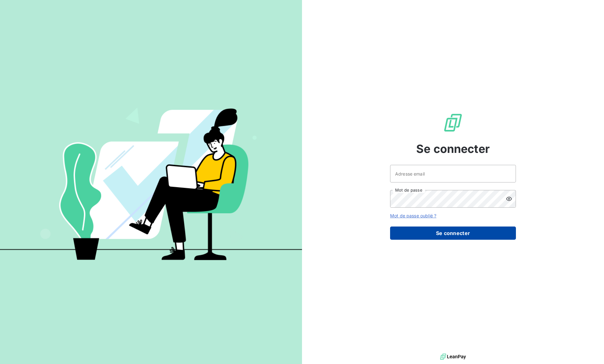 The image size is (604, 364). What do you see at coordinates (453, 233) in the screenshot?
I see `button: Se connecter` at bounding box center [453, 233].